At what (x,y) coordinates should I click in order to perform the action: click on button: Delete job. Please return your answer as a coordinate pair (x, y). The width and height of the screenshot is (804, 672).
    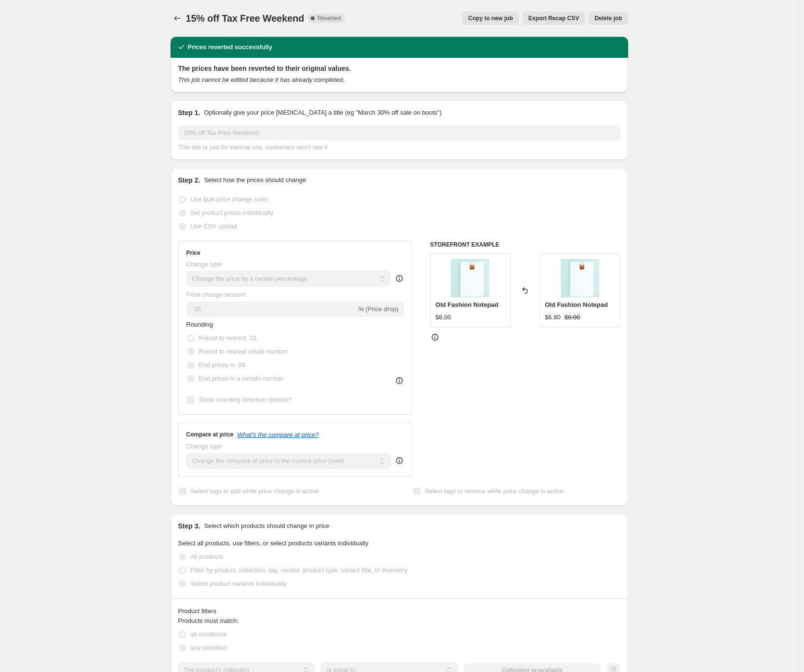
    Looking at the image, I should click on (608, 18).